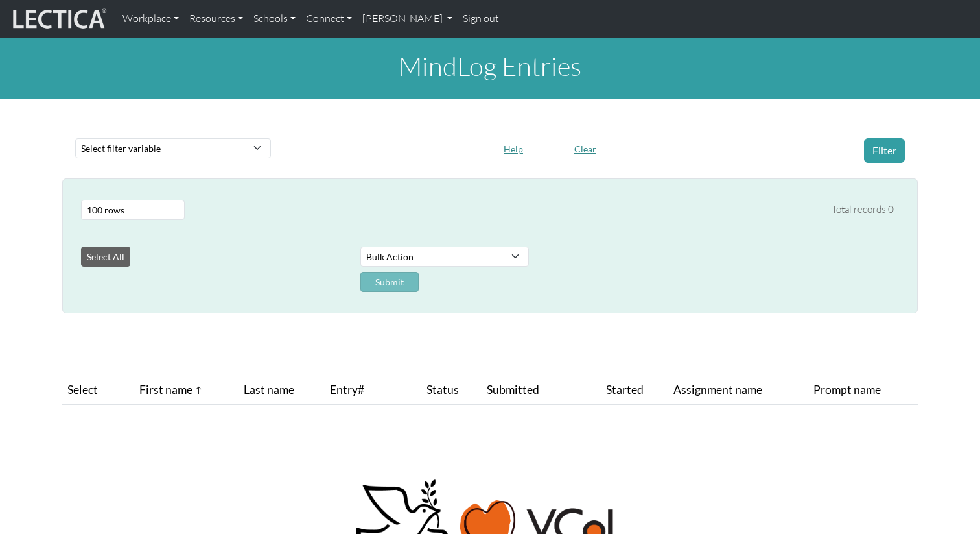 This screenshot has height=534, width=980. I want to click on span: Submitted, so click(513, 390).